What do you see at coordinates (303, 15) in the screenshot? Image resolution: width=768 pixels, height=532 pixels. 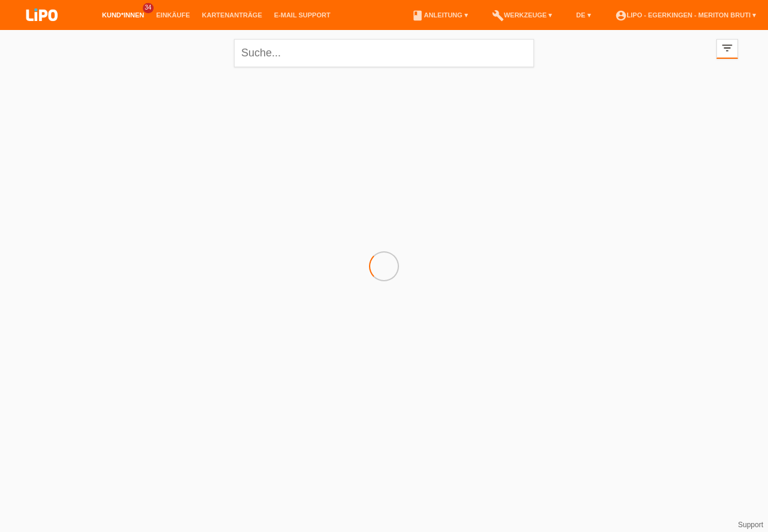 I see `a: E-Mail Support` at bounding box center [303, 15].